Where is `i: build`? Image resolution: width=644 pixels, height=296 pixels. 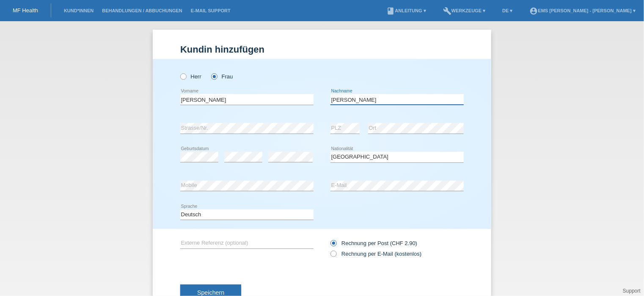
i: build is located at coordinates (447, 11).